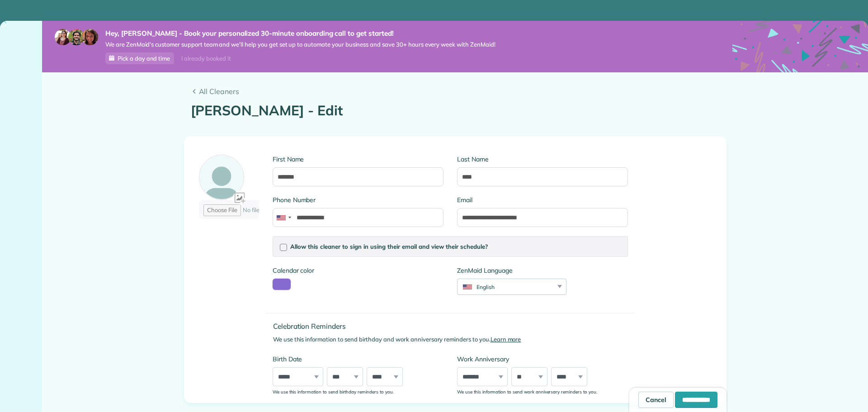 This screenshot has height=412, width=868. What do you see at coordinates (454, 340) in the screenshot?
I see `p: We use this information to send birthday and work anniversary reminders to you.` at bounding box center [454, 340].